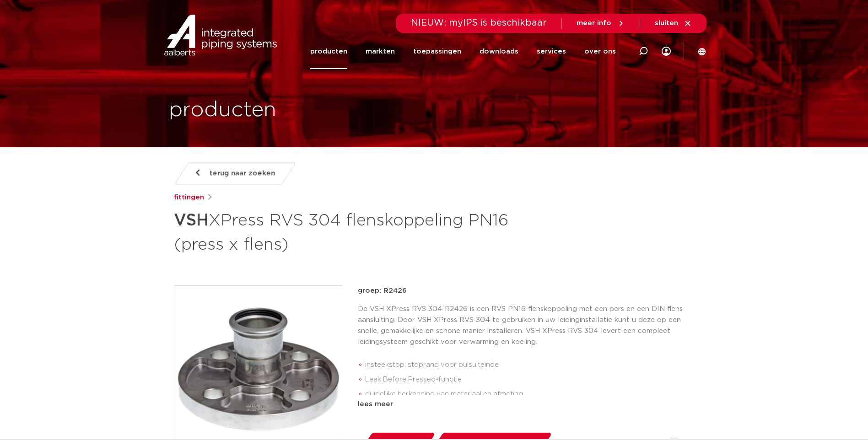 Image resolution: width=868 pixels, height=440 pixels. Describe the element at coordinates (235, 174) in the screenshot. I see `a: terug naar zoeken` at that location.